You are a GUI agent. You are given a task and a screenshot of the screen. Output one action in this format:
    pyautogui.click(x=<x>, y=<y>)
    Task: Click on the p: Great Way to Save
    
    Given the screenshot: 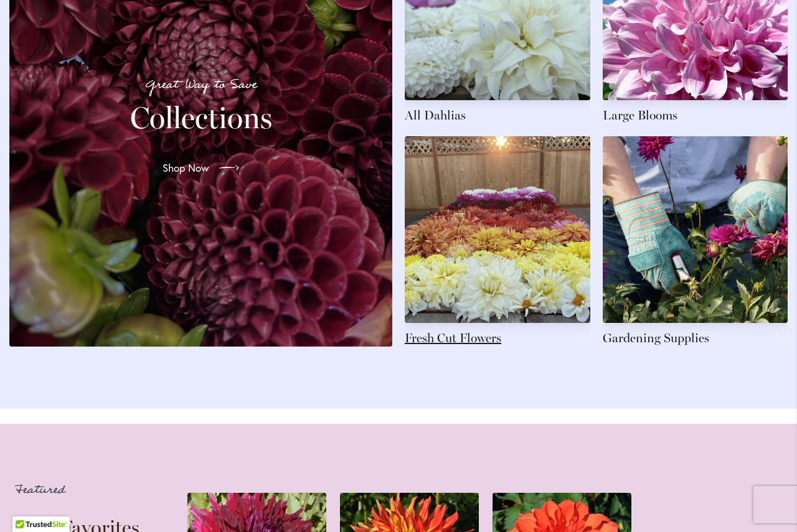 What is the action you would take?
    pyautogui.click(x=201, y=85)
    